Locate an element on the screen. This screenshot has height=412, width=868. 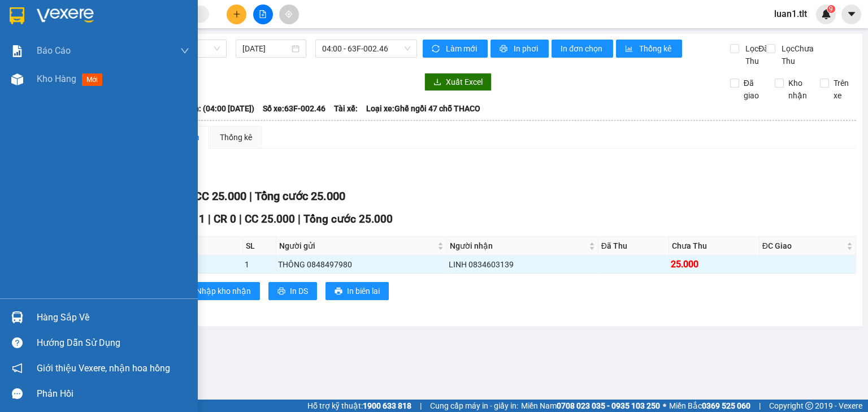
span: In phơi is located at coordinates (527, 49).